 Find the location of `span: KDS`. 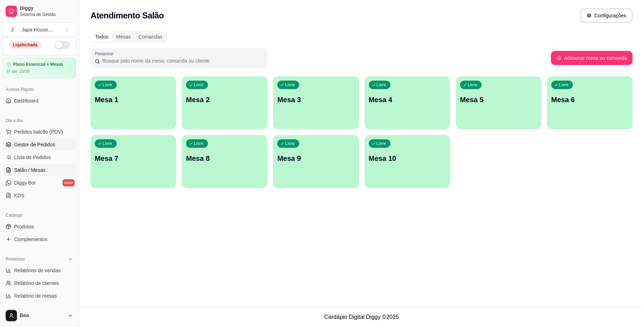

span: KDS is located at coordinates (19, 195).